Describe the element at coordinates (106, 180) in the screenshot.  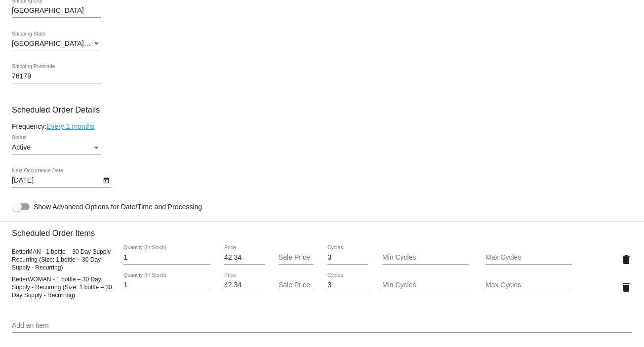
I see `button: Open calendar` at that location.